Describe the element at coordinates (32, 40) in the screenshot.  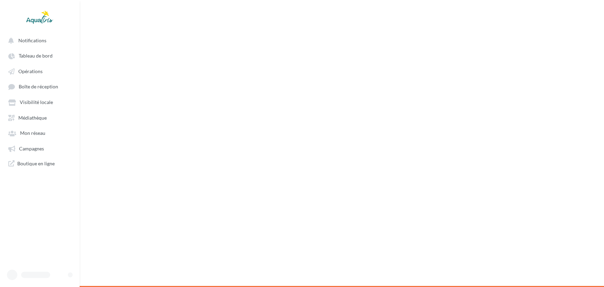
I see `span: Notifications` at that location.